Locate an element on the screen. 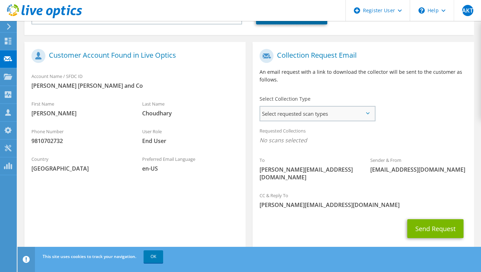 This screenshot has width=481, height=272. button: Send Request is located at coordinates (435, 228).